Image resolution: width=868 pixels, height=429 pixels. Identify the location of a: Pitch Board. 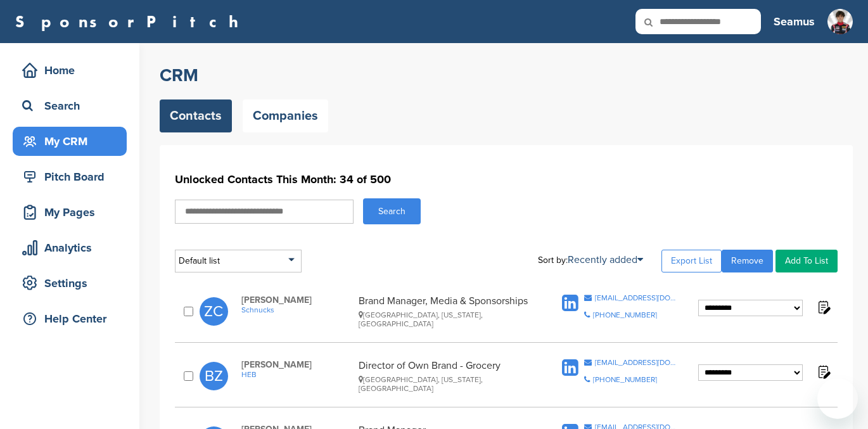
(70, 177).